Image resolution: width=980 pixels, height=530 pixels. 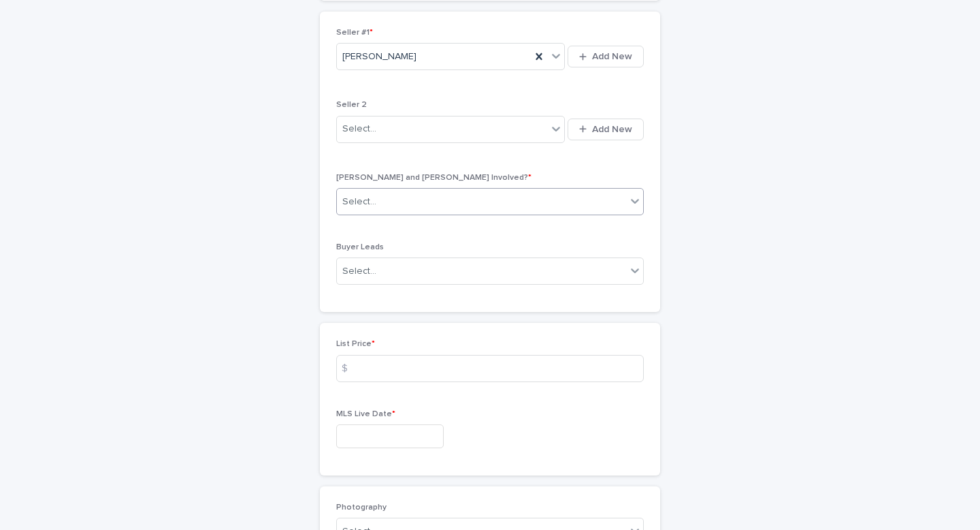 What do you see at coordinates (360, 247) in the screenshot?
I see `span: Buyer Leads` at bounding box center [360, 247].